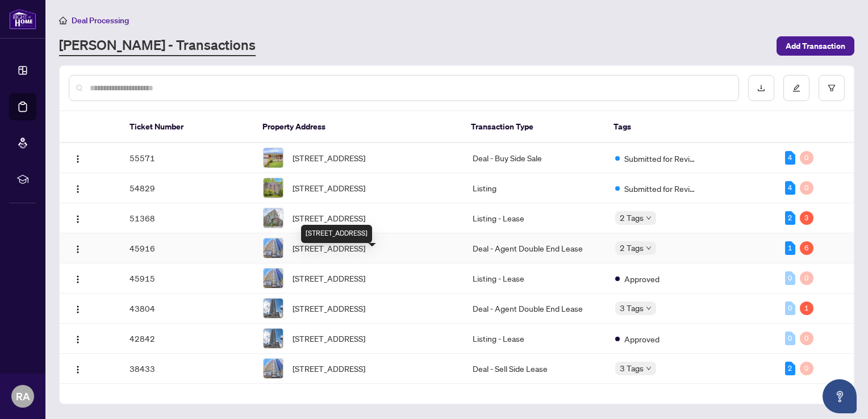 This screenshot has height=419, width=868. What do you see at coordinates (187, 158) in the screenshot?
I see `td: 55571` at bounding box center [187, 158].